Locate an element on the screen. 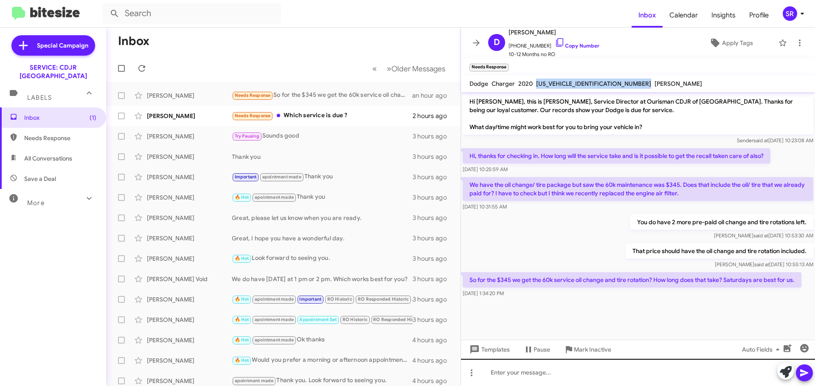 This screenshot has width=815, height=386. div: an hour ago is located at coordinates (433, 96).